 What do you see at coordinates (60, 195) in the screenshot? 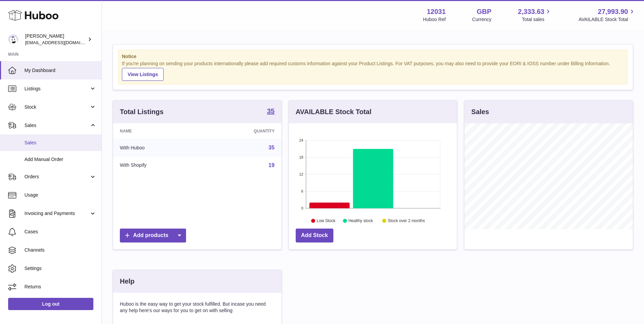
I see `span: Usage` at bounding box center [60, 195].